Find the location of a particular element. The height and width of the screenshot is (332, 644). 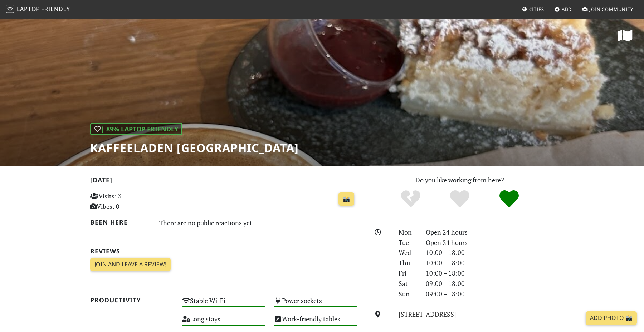

div: Tue is located at coordinates (408, 242).